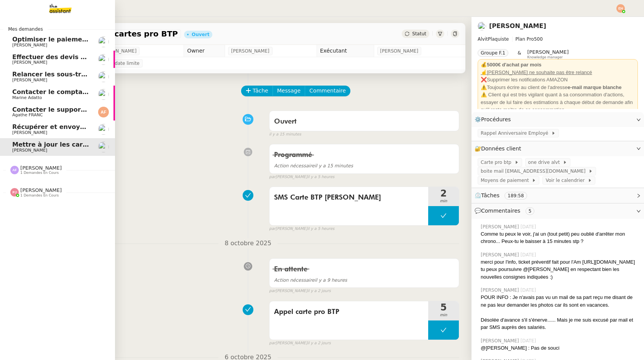 This screenshot has width=644, height=360. What do you see at coordinates (285, 122) in the screenshot?
I see `span: Ouvert` at bounding box center [285, 122].